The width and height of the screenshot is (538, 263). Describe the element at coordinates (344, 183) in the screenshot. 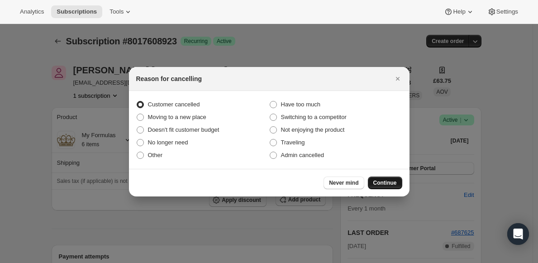

I see `span: Never mind` at that location.